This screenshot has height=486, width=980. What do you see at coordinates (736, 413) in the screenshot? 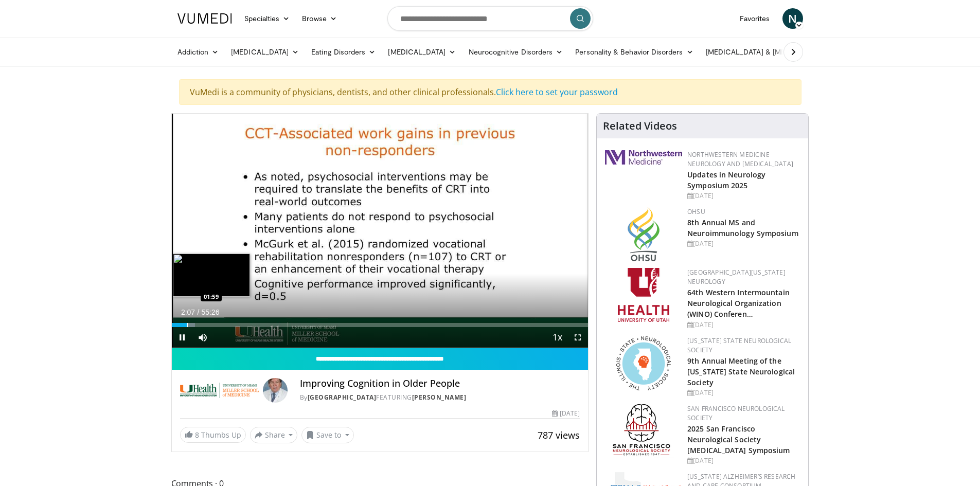
I see `a: San Francisco Neurological Society` at bounding box center [736, 413].